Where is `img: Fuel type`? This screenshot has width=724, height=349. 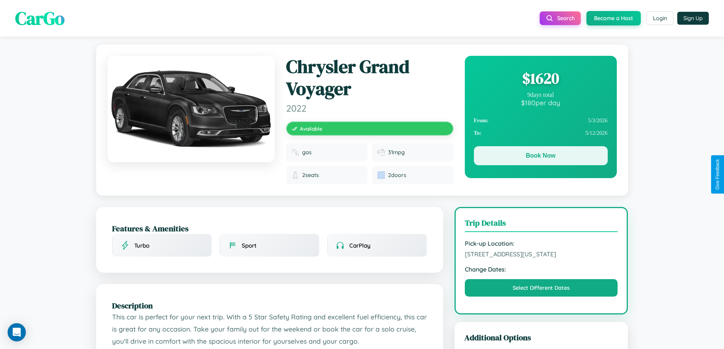
img: Fuel type is located at coordinates (295, 152).